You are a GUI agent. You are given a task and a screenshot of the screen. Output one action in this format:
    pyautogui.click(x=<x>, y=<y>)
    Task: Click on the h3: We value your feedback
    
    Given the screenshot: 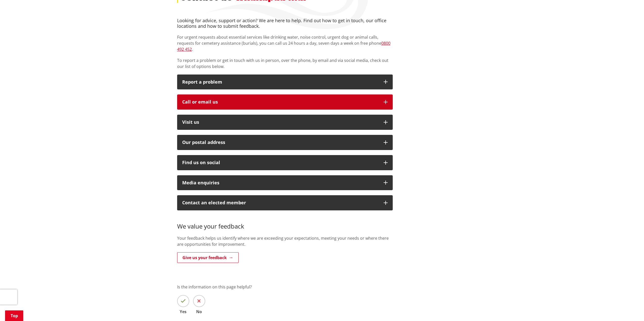 What is the action you would take?
    pyautogui.click(x=285, y=223)
    